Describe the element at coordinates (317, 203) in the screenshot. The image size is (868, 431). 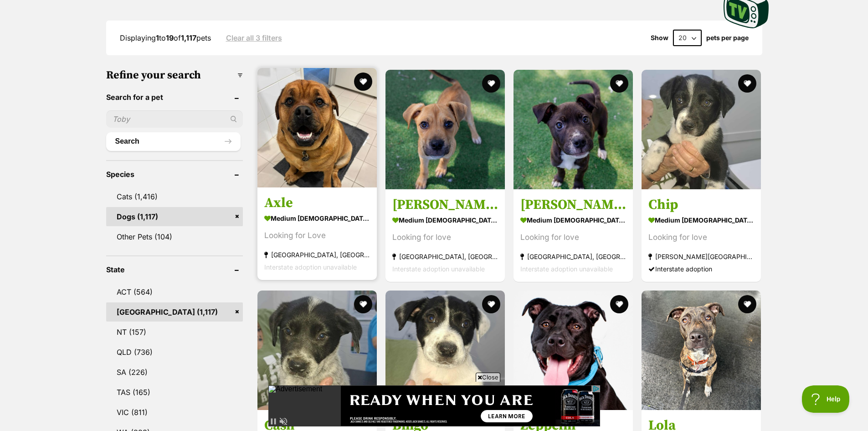
I see `h3: Axle` at that location.